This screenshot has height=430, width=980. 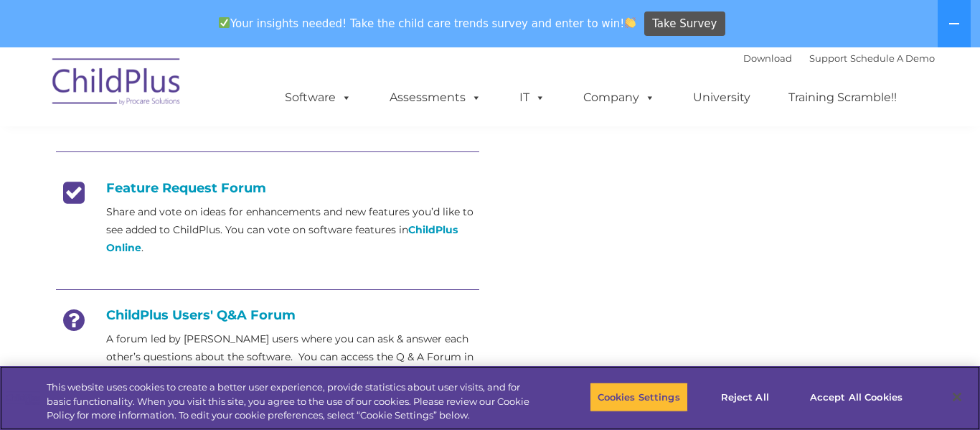 What do you see at coordinates (856, 397) in the screenshot?
I see `button: Accept All Cookies` at bounding box center [856, 397].